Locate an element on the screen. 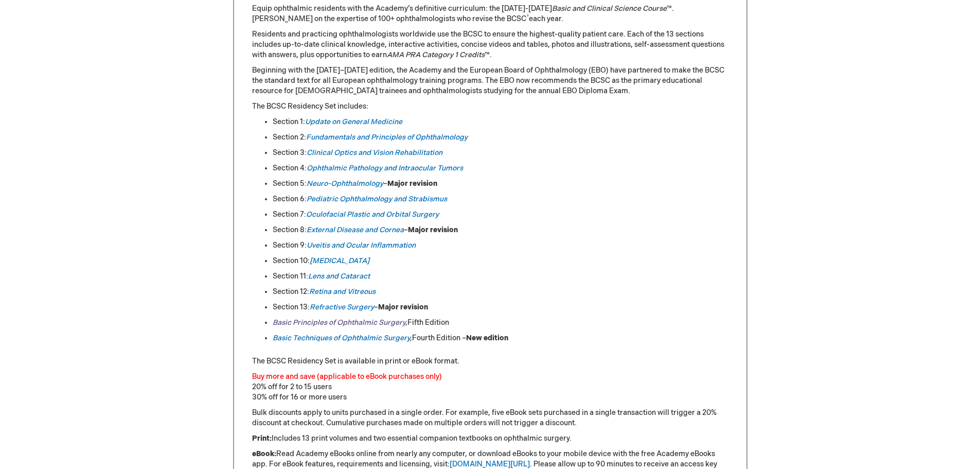  li: Section 7: is located at coordinates (500, 215).